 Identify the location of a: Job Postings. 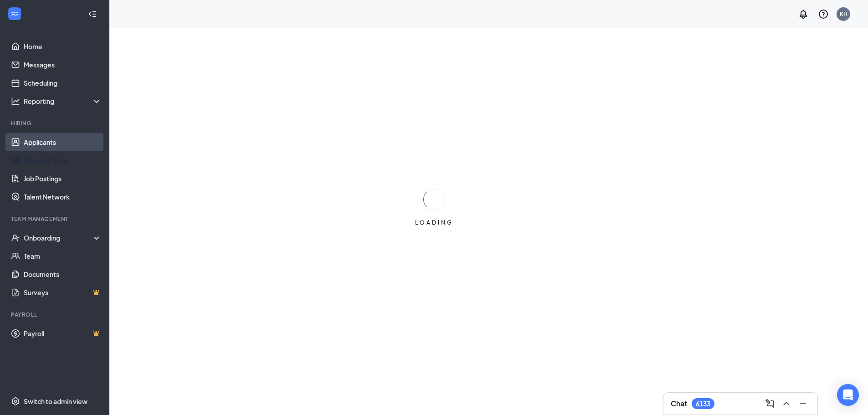
(62, 179).